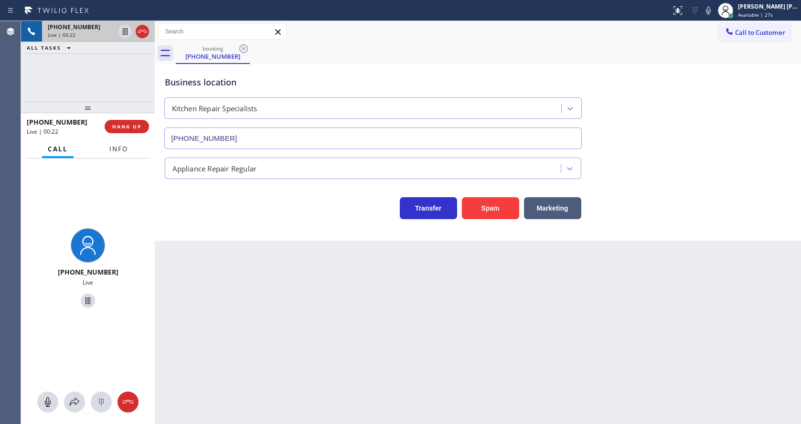  I want to click on span: Info, so click(118, 149).